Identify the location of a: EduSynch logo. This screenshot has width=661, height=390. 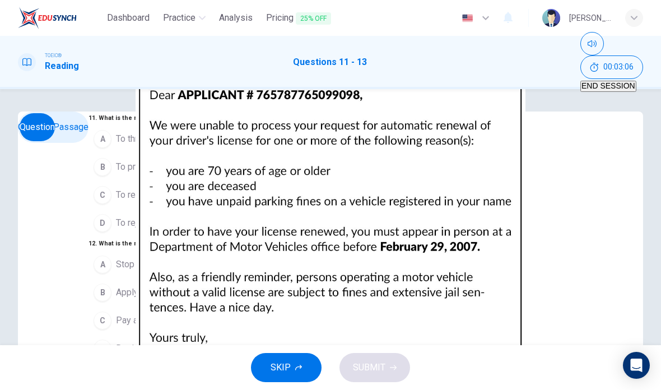
(60, 18).